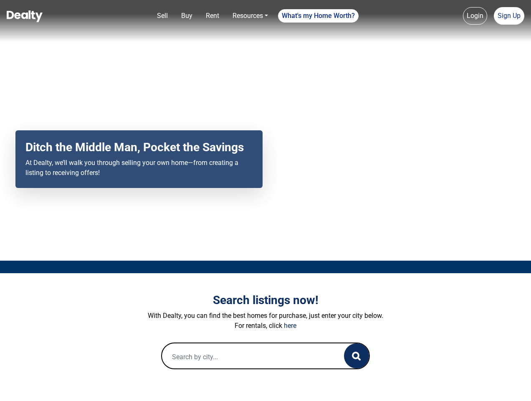  What do you see at coordinates (250, 16) in the screenshot?
I see `a: Resources` at bounding box center [250, 16].